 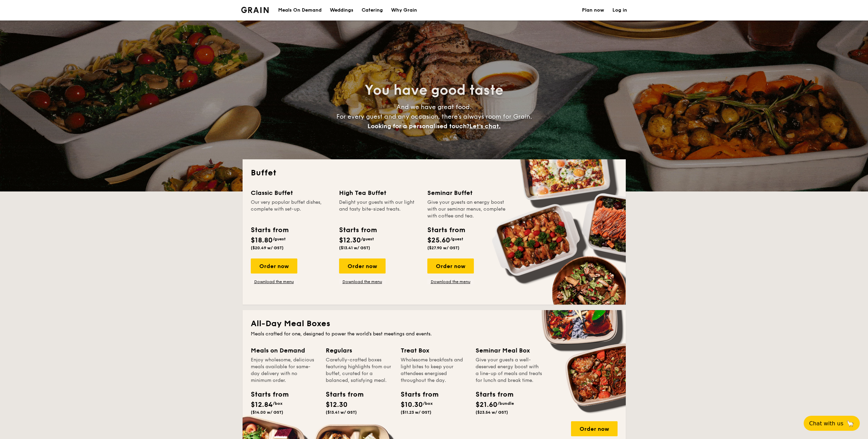 What do you see at coordinates (487, 404) in the screenshot?
I see `span: $21.60` at bounding box center [487, 404].